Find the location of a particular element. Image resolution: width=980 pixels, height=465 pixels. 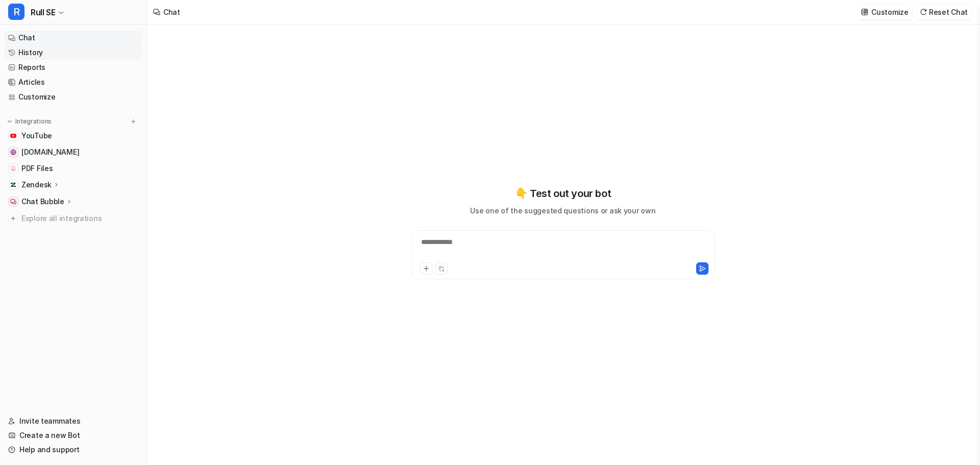

span: Rull SE is located at coordinates (43, 12).